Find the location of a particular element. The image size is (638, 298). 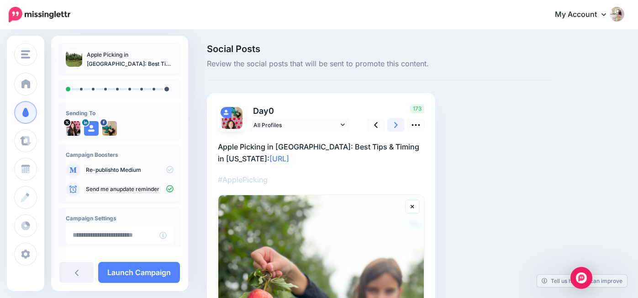

h4: Campaign Boosters is located at coordinates (120, 154).